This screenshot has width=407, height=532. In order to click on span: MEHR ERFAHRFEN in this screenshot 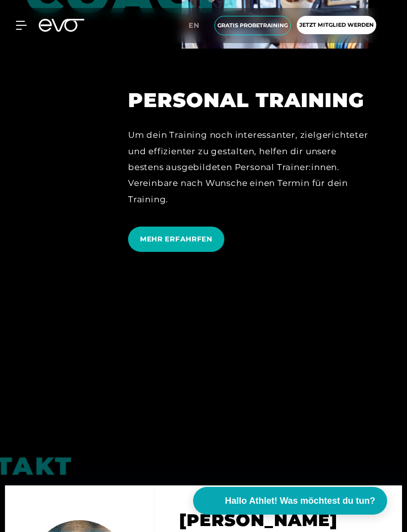, I will do `click(176, 239)`.